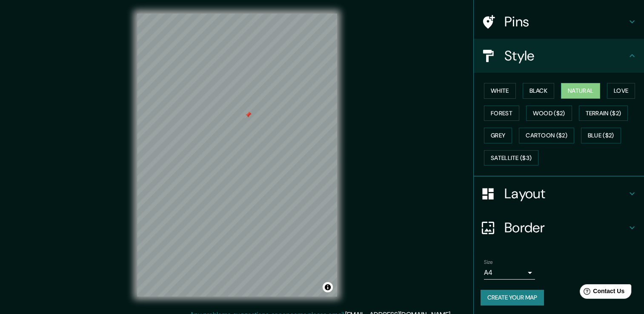 The image size is (644, 314). I want to click on button: Forest, so click(501, 113).